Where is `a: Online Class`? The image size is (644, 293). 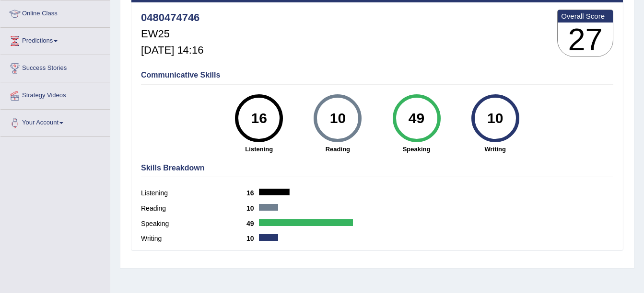 a: Online Class is located at coordinates (55, 12).